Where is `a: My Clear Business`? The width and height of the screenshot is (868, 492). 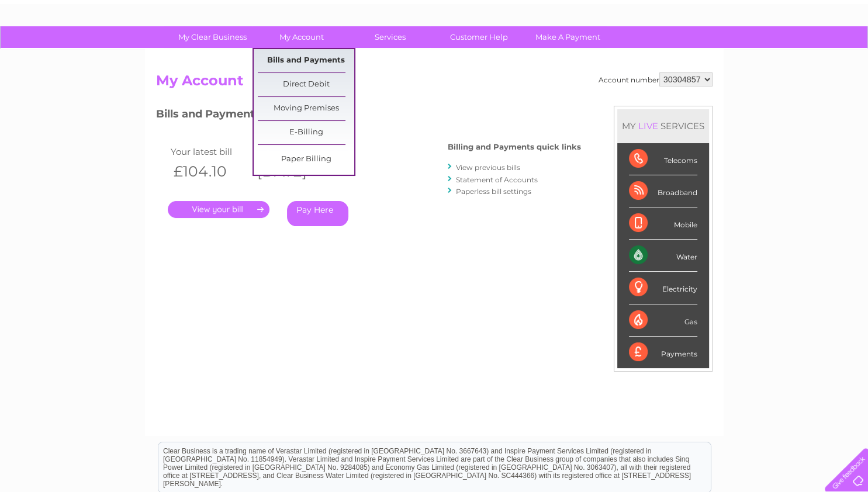 a: My Clear Business is located at coordinates (212, 37).